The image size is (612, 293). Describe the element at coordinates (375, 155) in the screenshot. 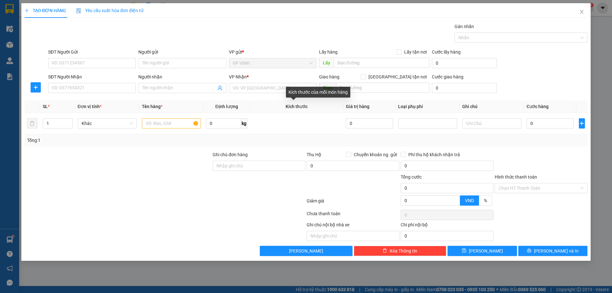

I see `span: Chuyển khoản ng. gửi` at that location.